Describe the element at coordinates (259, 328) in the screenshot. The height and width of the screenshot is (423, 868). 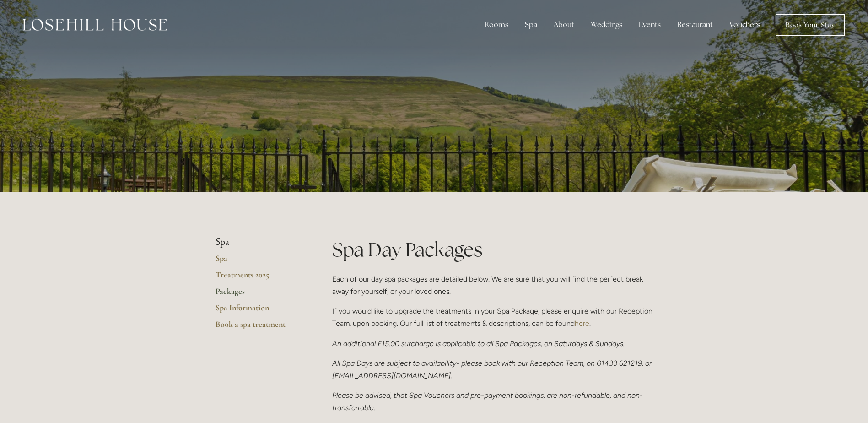
I see `a: Book a spa treatment` at that location.